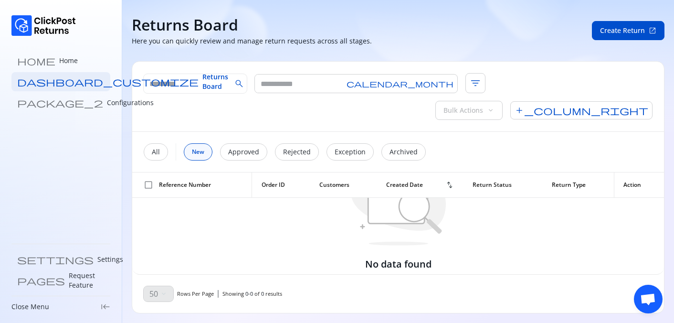  Describe the element at coordinates (61, 306) in the screenshot. I see `div: Close Menukeyboard_tab_rtl` at that location.